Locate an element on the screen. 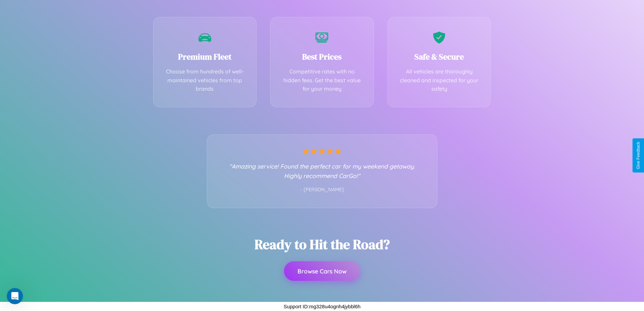 The height and width of the screenshot is (311, 644). p: All vehicles are thoroughly cleaned and inspected for your safety is located at coordinates (439, 80).